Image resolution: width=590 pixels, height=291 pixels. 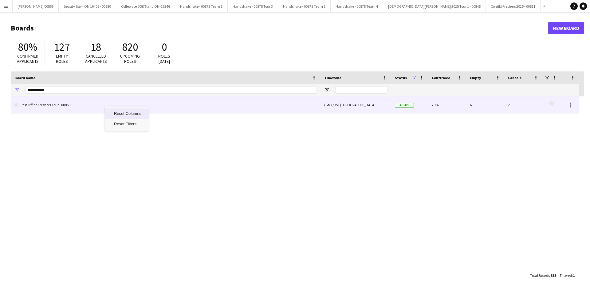 I want to click on button: Beauty Bay - ON 16405 - 00880, so click(x=87, y=6).